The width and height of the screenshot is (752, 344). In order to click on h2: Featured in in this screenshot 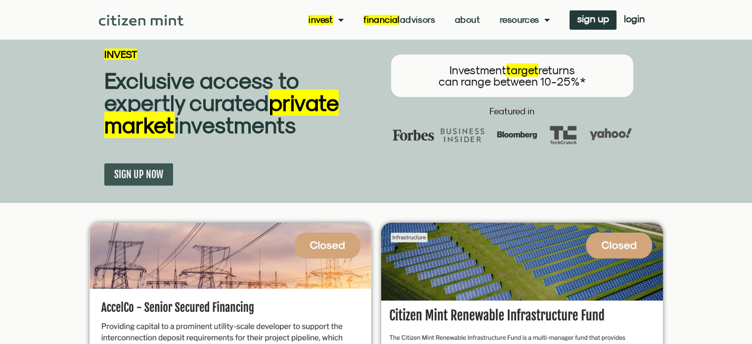, I will do `click(512, 111)`.